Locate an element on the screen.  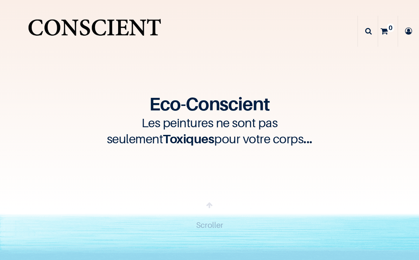
span: Toxiques is located at coordinates (188, 139).